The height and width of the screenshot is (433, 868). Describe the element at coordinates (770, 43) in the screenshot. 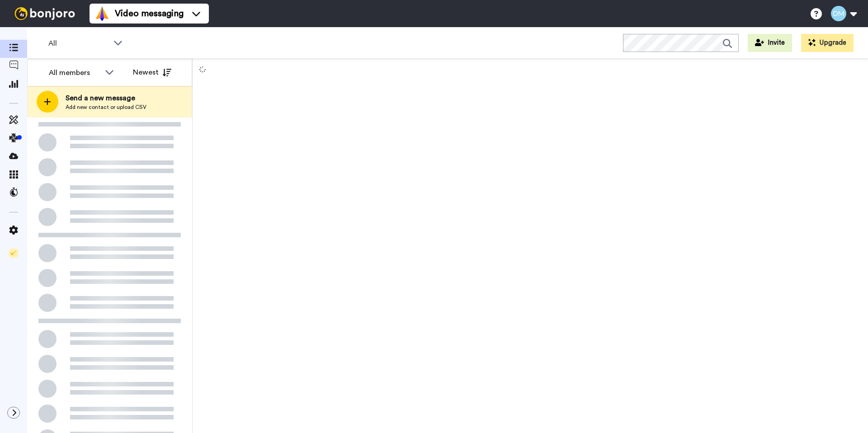

I see `button: Invite` at that location.